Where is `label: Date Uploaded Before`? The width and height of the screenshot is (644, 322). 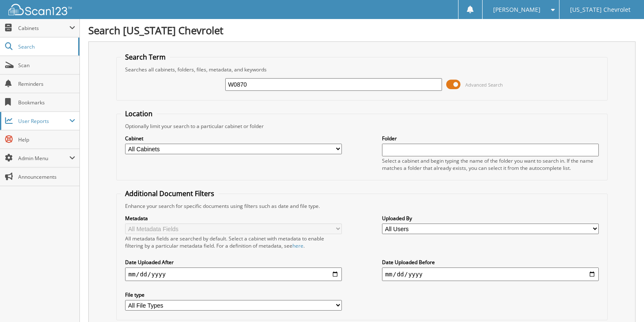 label: Date Uploaded Before is located at coordinates (491, 262).